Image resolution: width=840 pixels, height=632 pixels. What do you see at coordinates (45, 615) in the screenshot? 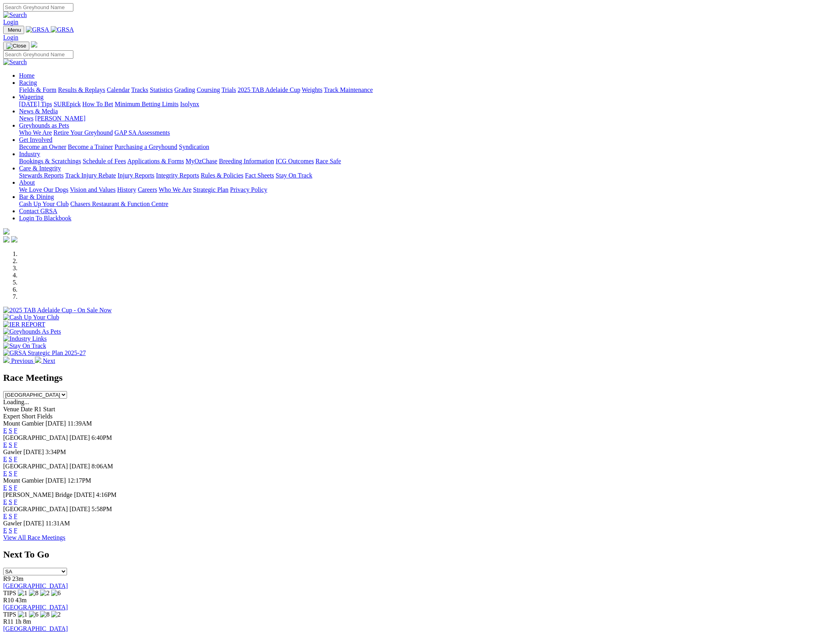
I see `img: 8` at bounding box center [45, 615].